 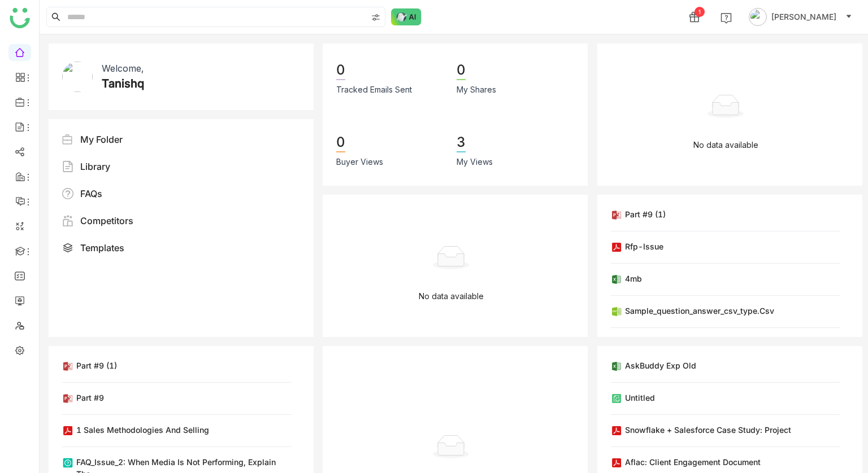 What do you see at coordinates (374, 90) in the screenshot?
I see `div: Tracked Emails Sent` at bounding box center [374, 90].